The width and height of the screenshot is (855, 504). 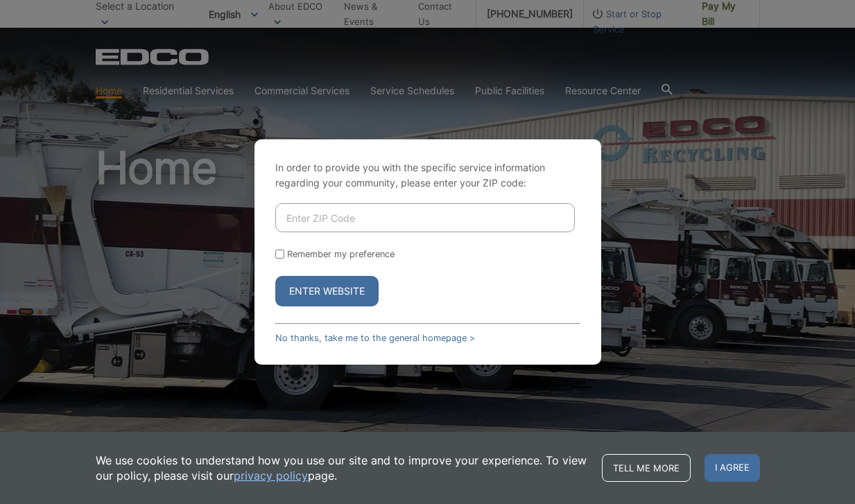 I want to click on a: No thanks, take me to the general homepage >, so click(x=375, y=338).